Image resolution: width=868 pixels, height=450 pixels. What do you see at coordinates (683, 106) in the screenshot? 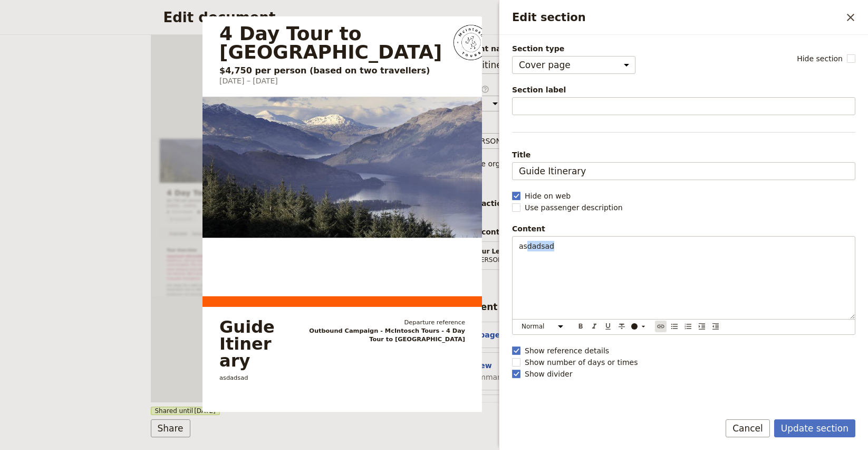
I see `input: Section label` at bounding box center [683, 106].